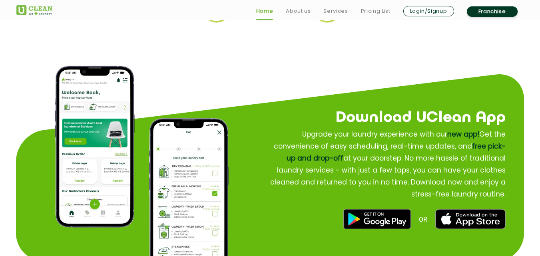 The height and width of the screenshot is (256, 540). I want to click on span: OR, so click(423, 219).